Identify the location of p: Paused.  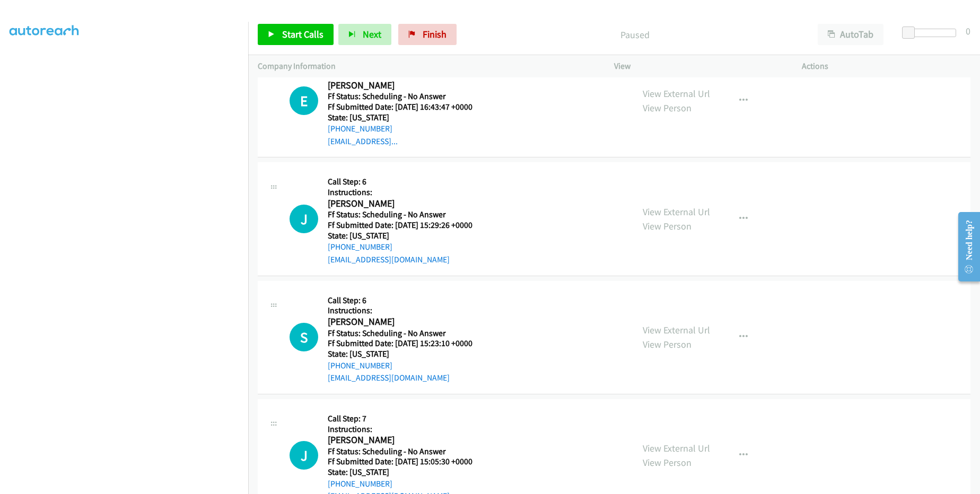
(635, 34).